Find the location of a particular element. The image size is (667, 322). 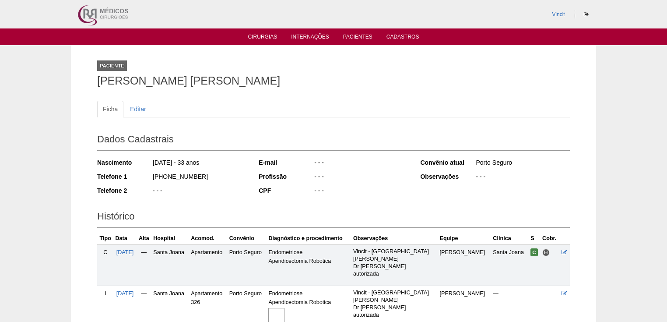

h2: Histórico is located at coordinates (333, 217).